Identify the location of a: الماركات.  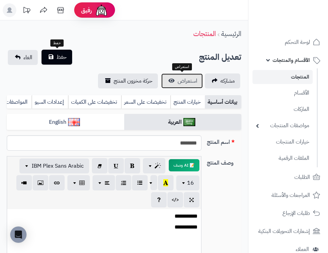
(282, 109).